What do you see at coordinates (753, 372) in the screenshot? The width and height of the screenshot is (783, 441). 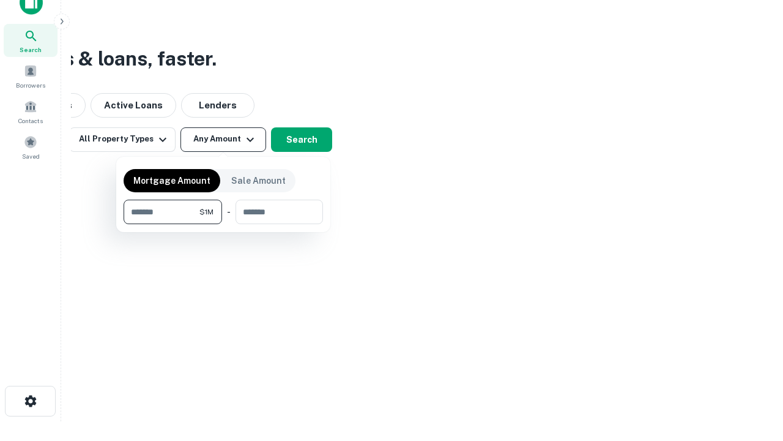 I see `div: Chat Widget` at bounding box center [753, 372].